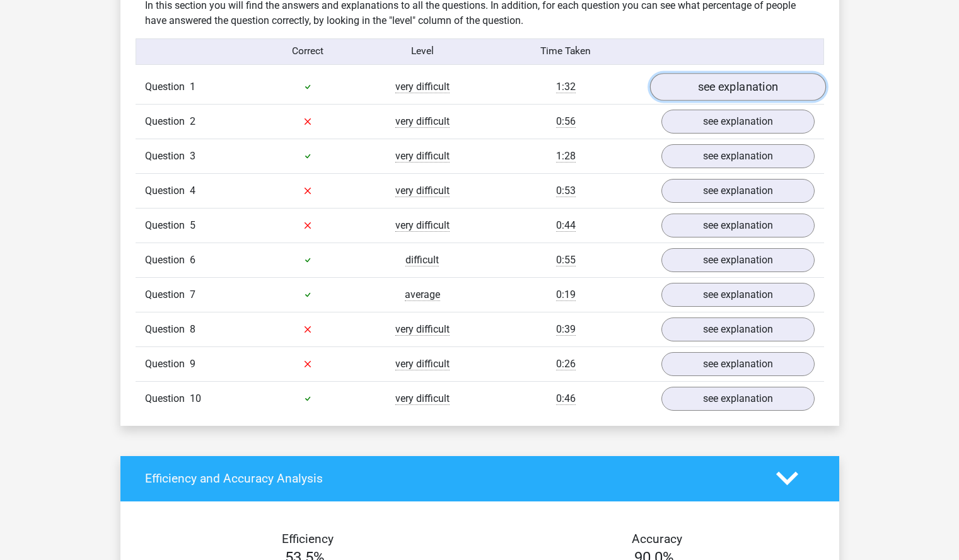  What do you see at coordinates (193, 155) in the screenshot?
I see `span: 3` at bounding box center [193, 155].